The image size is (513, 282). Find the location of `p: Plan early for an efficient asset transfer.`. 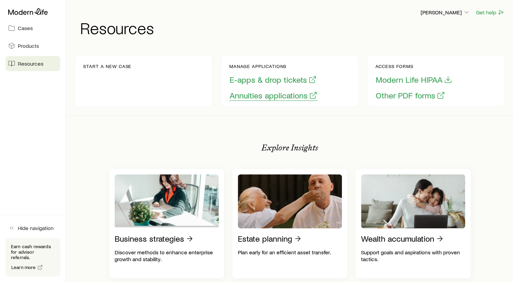

p: Plan early for an efficient asset transfer. is located at coordinates (290, 253).